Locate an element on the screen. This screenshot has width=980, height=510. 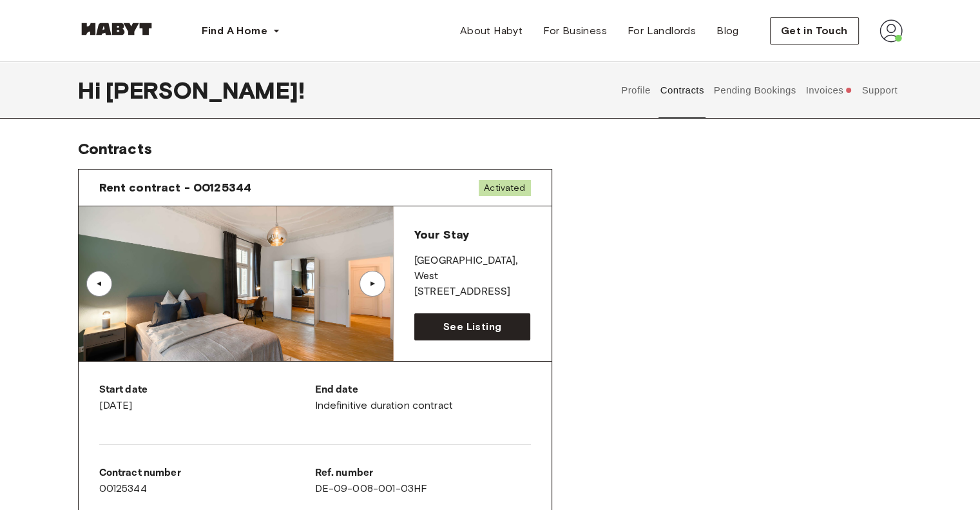
button: Invoices is located at coordinates (829, 90).